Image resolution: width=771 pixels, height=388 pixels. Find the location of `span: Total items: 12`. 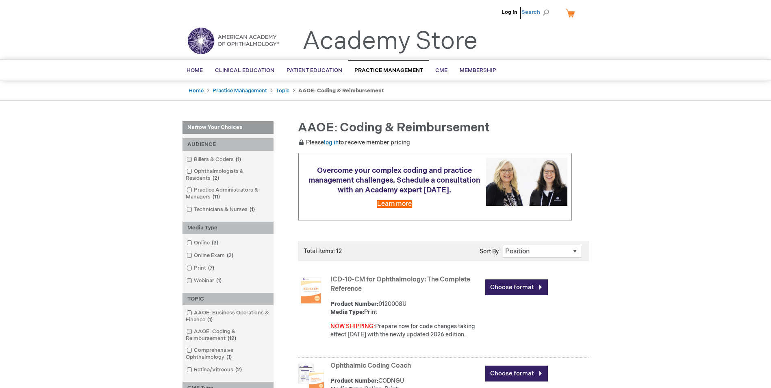

span: Total items: 12 is located at coordinates (323, 251).